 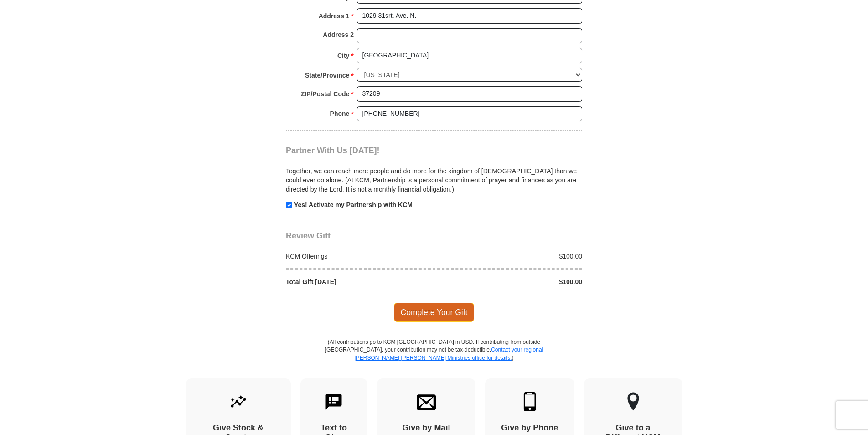 What do you see at coordinates (343, 55) in the screenshot?
I see `strong: City` at bounding box center [343, 55].